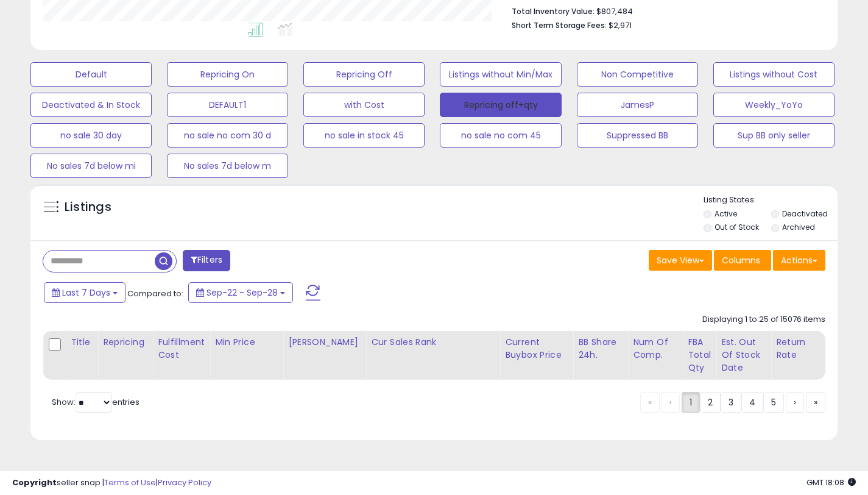  I want to click on button: Last 7 Days, so click(85, 293).